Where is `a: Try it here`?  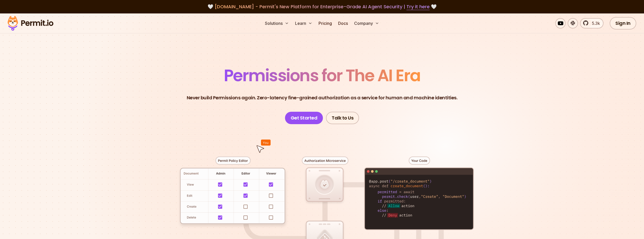 a: Try it here is located at coordinates (418, 7).